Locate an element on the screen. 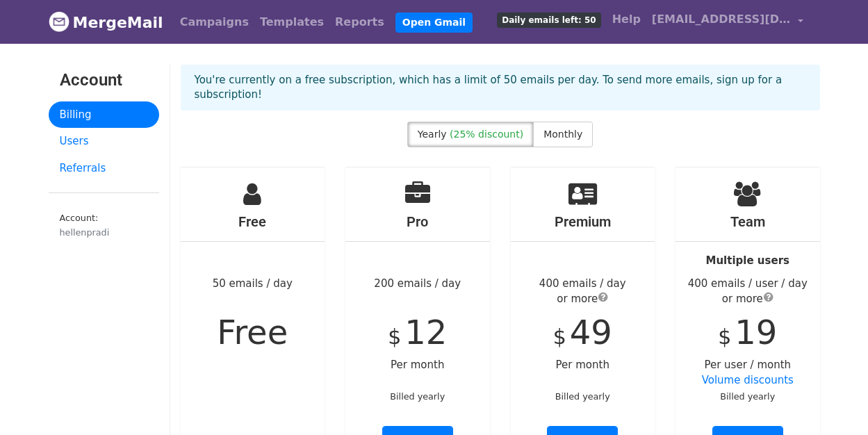 The image size is (868, 435). a: Reports is located at coordinates (359, 23).